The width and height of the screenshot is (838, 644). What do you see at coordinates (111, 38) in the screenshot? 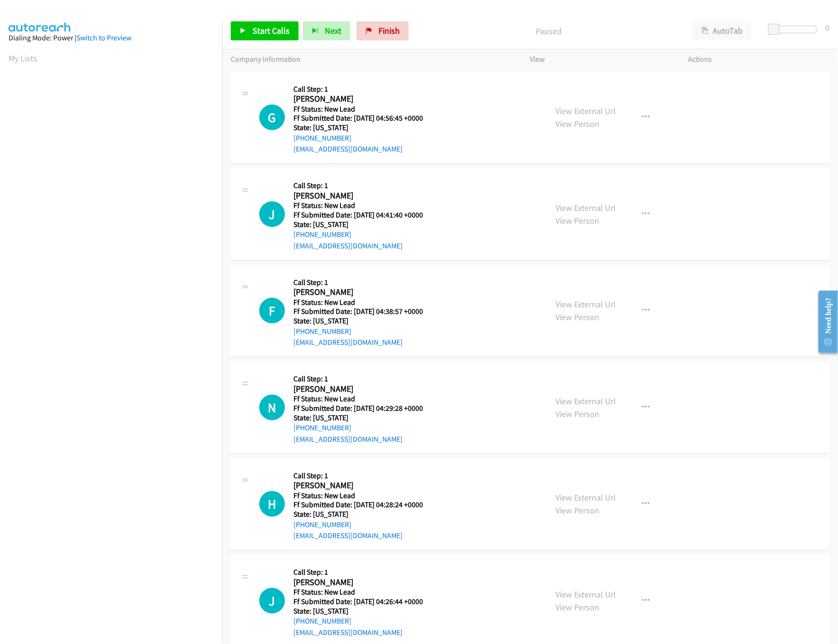
I see `div: Dialing Mode: Power |` at bounding box center [111, 38].